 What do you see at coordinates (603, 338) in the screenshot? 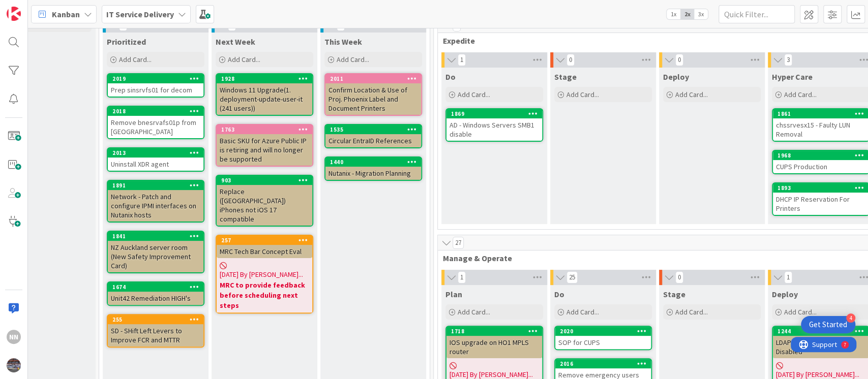
I see `div: 2020SOP for CUPS` at bounding box center [603, 338].